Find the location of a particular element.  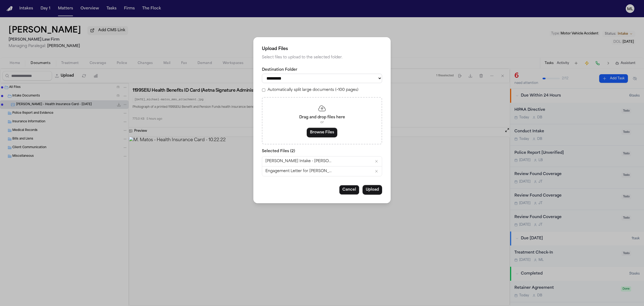

label: Destination Folder is located at coordinates (322, 70).